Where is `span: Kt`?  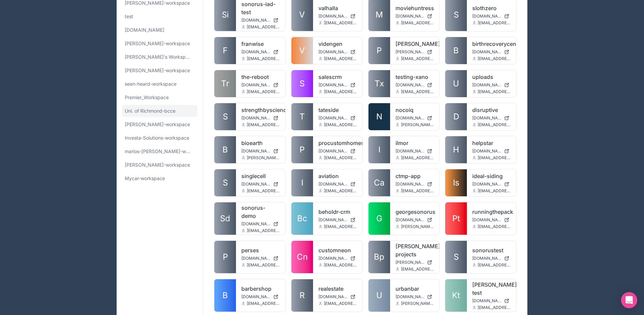 span: Kt is located at coordinates (456, 296).